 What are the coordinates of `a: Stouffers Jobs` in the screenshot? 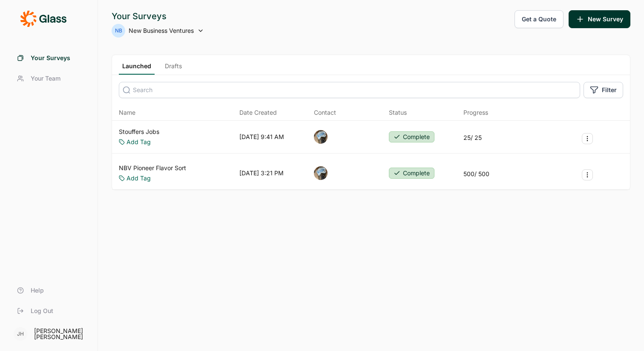 It's located at (139, 132).